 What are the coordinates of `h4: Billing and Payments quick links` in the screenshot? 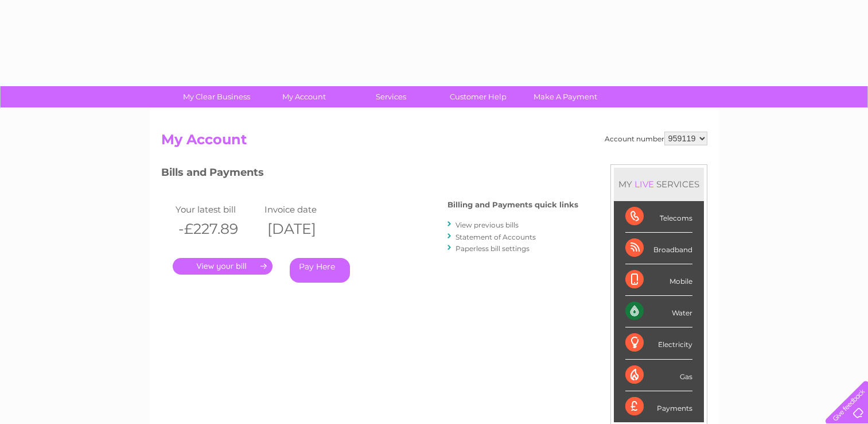 It's located at (512, 204).